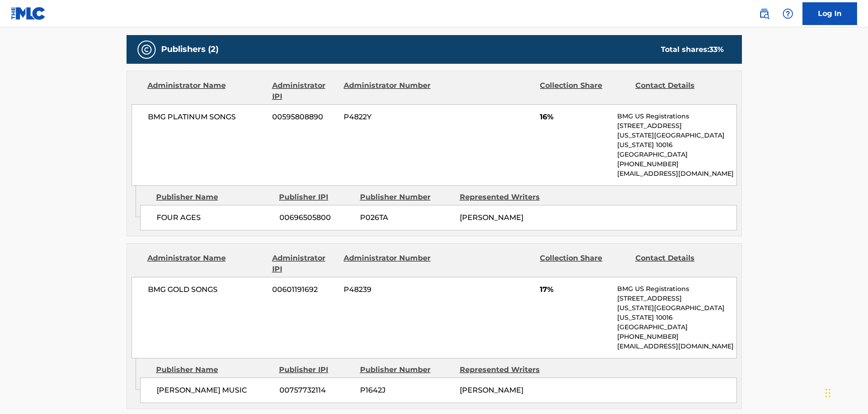  Describe the element at coordinates (207, 290) in the screenshot. I see `span: BMG GOLD SONGS` at that location.